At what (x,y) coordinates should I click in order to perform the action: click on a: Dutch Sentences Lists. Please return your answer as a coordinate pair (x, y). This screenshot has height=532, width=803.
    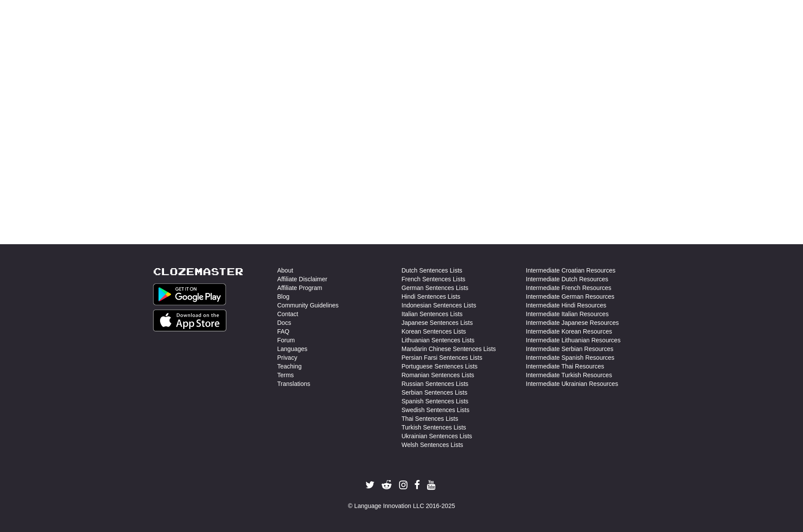
    Looking at the image, I should click on (432, 270).